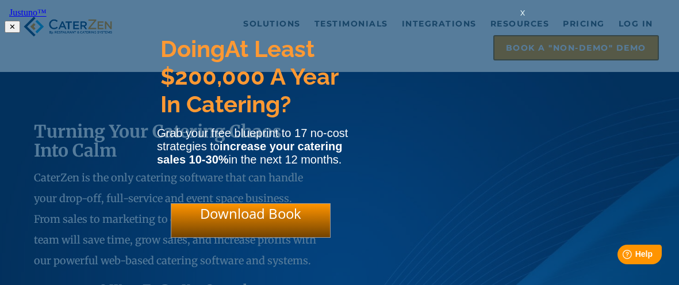 The width and height of the screenshot is (679, 285). What do you see at coordinates (253, 146) in the screenshot?
I see `span: Grab your free blueprint to 17 no-cost strategies to in the next 12 months.` at bounding box center [253, 146].